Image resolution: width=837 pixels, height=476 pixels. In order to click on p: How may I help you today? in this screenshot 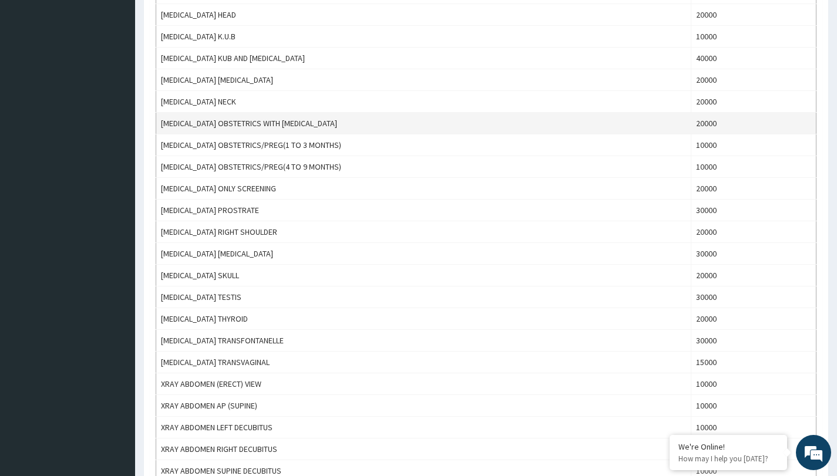, I will do `click(728, 459)`.